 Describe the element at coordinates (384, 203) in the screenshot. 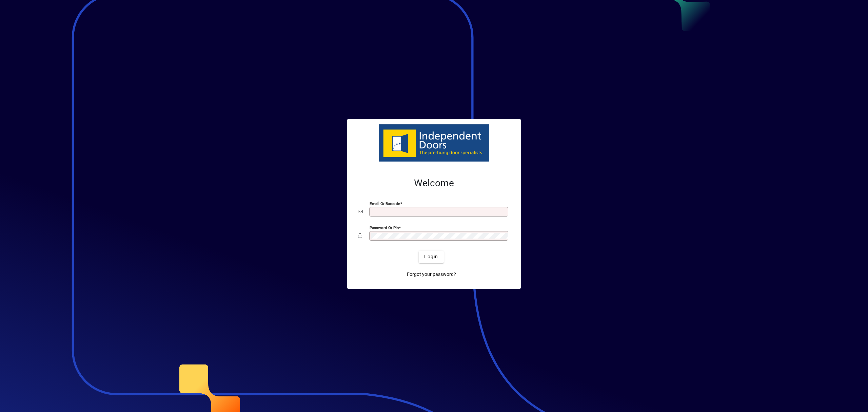

I see `mat-label: Email or Barcode` at that location.